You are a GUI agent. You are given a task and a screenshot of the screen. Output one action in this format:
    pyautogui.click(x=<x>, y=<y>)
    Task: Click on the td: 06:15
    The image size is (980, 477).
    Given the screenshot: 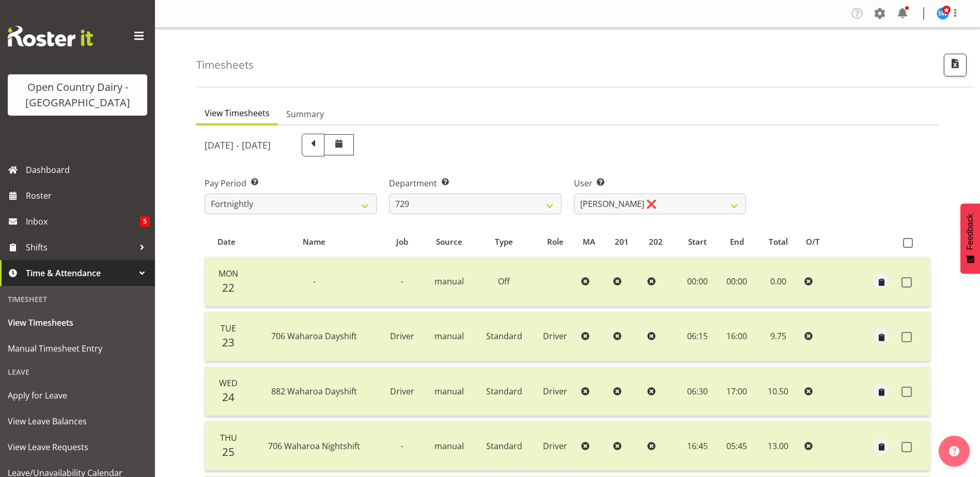 What is the action you would take?
    pyautogui.click(x=698, y=336)
    